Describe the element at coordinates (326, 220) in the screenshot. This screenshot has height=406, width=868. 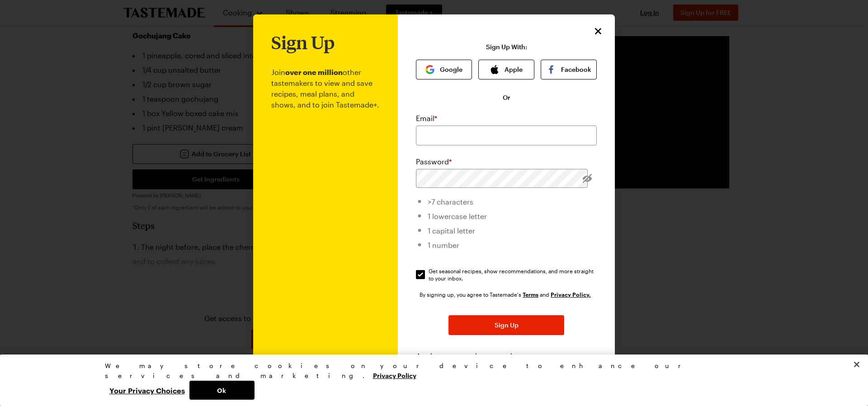
I see `p: Join other tastemakers to view and save recipes, meal plans, and shows, and to join Tastemade+.` at that location.